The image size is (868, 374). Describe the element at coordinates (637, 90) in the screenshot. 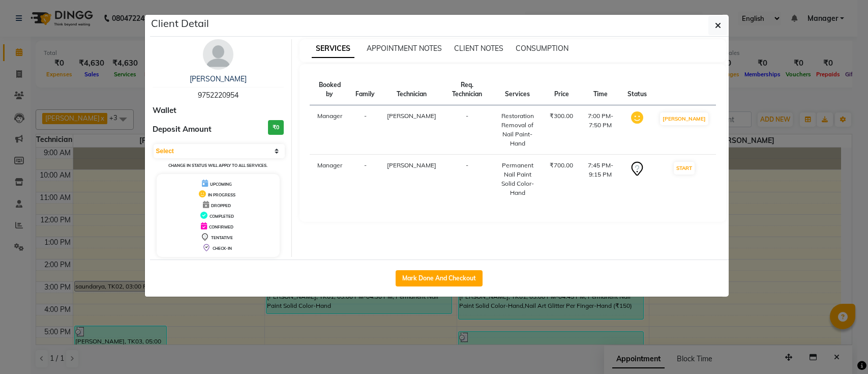

I see `th: Status` at that location.